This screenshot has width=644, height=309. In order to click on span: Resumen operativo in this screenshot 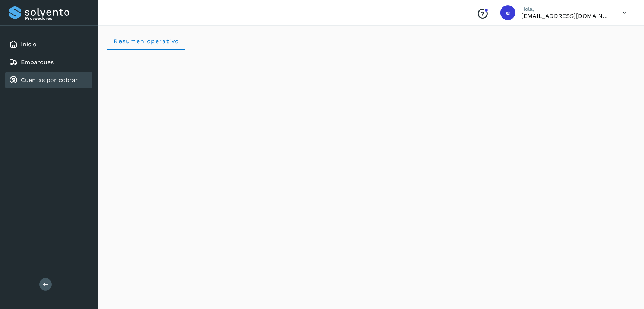, I will do `click(146, 41)`.